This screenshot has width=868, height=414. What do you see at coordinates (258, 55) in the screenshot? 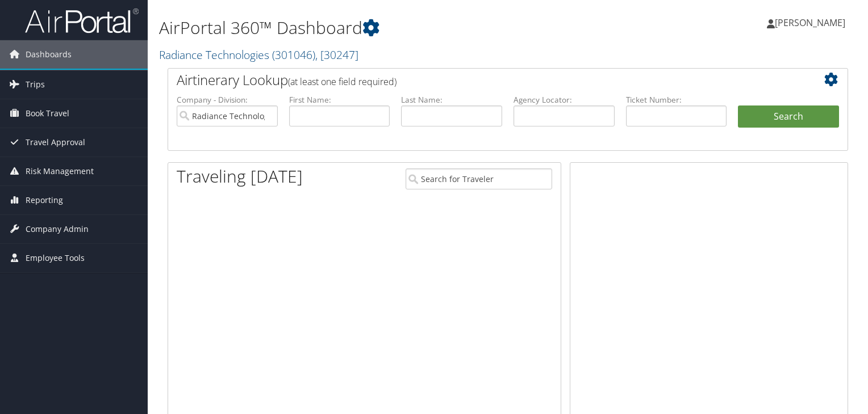
I see `a: Radiance Technologies` at bounding box center [258, 55].